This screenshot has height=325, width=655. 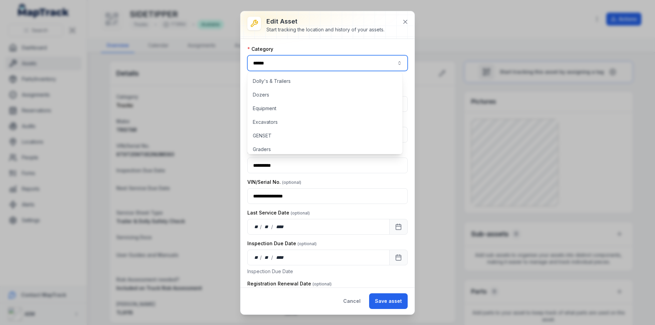 I want to click on span: GENSET, so click(x=262, y=136).